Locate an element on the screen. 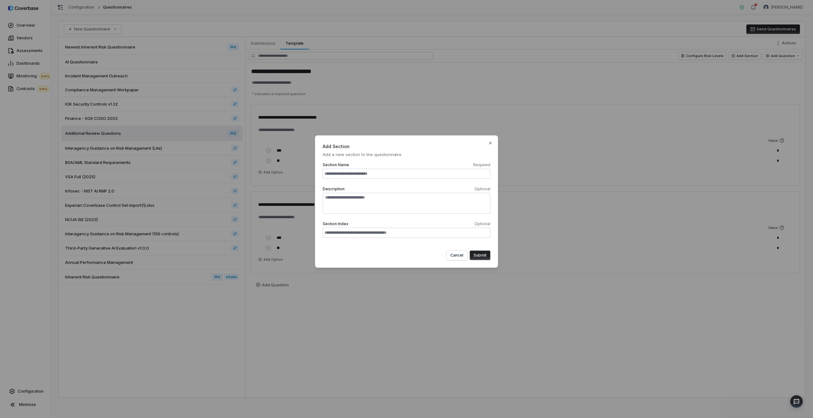 This screenshot has height=418, width=813. label: Section Index is located at coordinates (406, 224).